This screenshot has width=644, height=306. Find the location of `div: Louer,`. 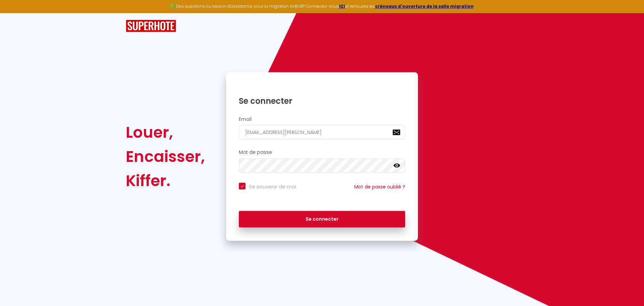

div: Louer, is located at coordinates (165, 132).